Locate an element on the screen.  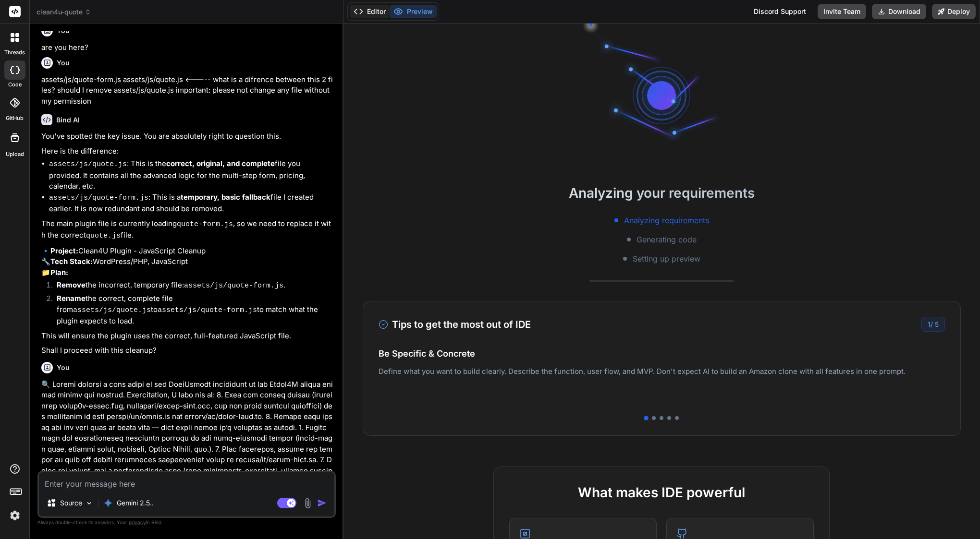
li: : This is a file I created earlier. It is now redundant and should be removed. is located at coordinates (191, 203).